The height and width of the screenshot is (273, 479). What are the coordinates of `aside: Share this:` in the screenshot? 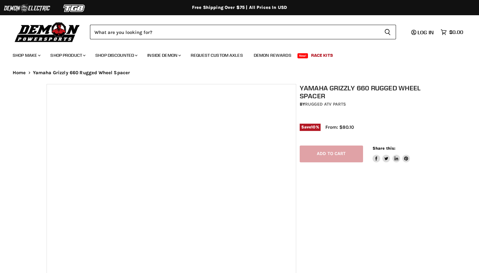 It's located at (391, 154).